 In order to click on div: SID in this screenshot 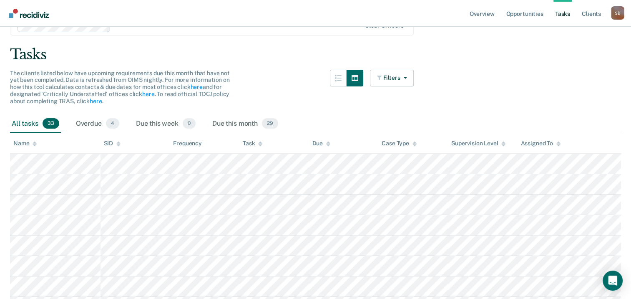, I will do `click(112, 143)`.